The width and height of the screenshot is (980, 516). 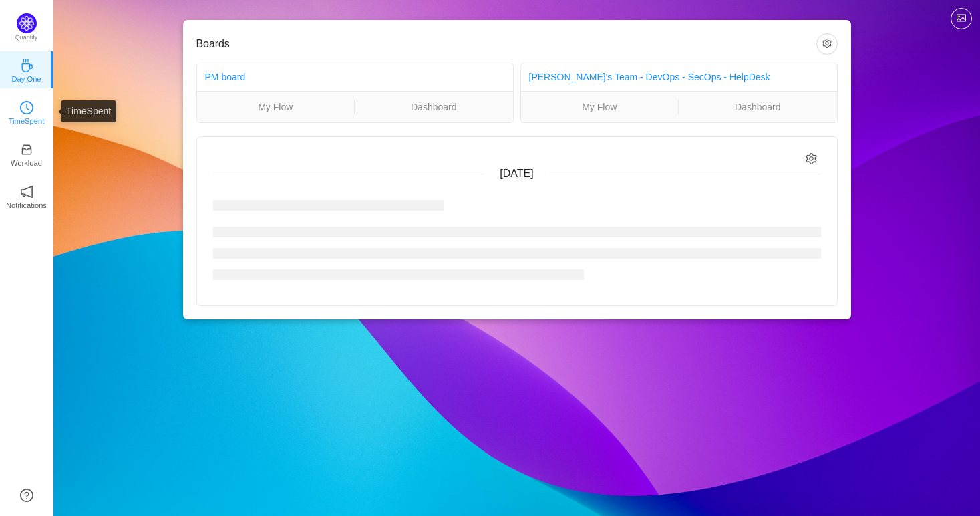 What do you see at coordinates (811, 158) in the screenshot?
I see `i: icon: setting` at bounding box center [811, 158].